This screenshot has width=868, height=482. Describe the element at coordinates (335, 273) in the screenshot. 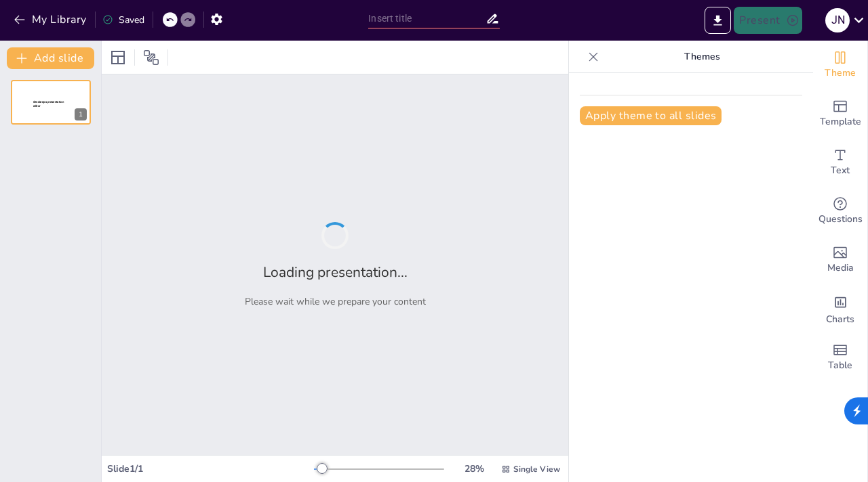

I see `h2: Loading presentation...` at that location.